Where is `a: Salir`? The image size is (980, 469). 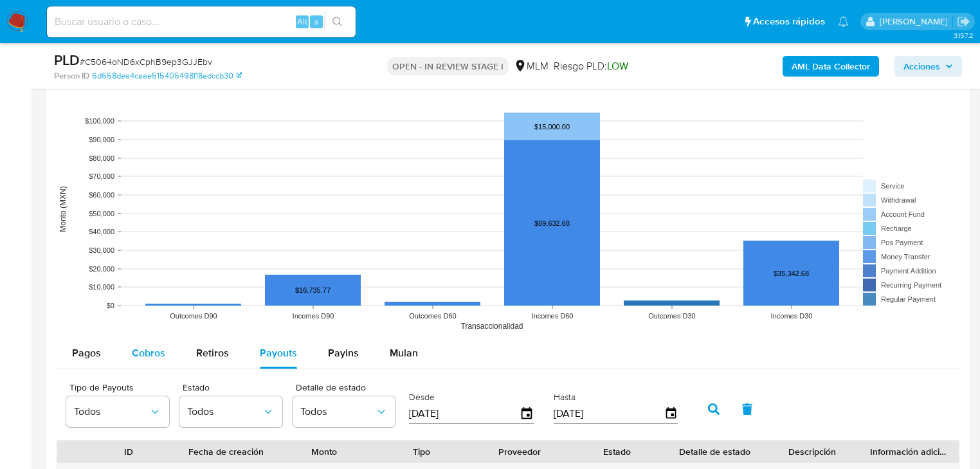 a: Salir is located at coordinates (963, 21).